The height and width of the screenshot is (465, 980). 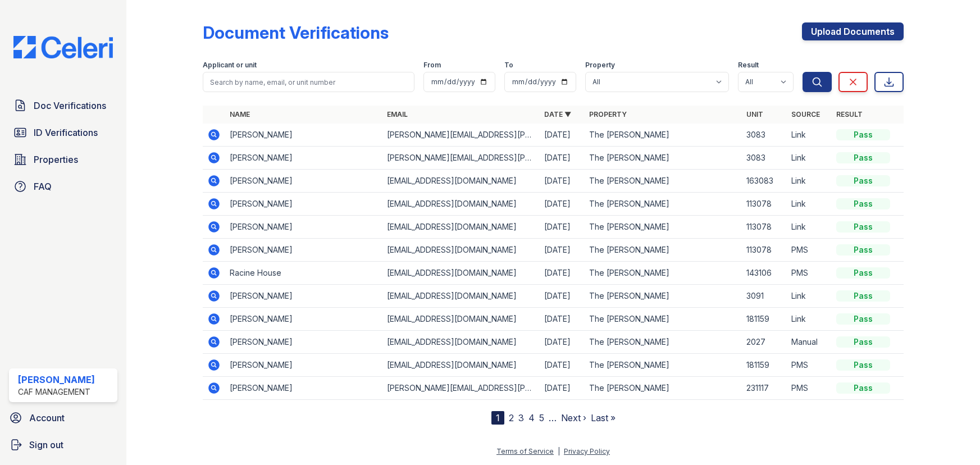 I want to click on span: ID Verifications, so click(x=66, y=132).